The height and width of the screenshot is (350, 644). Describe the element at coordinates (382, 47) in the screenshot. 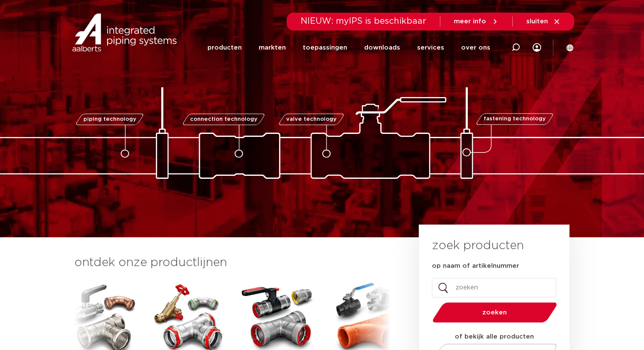

I see `a: downloads` at that location.